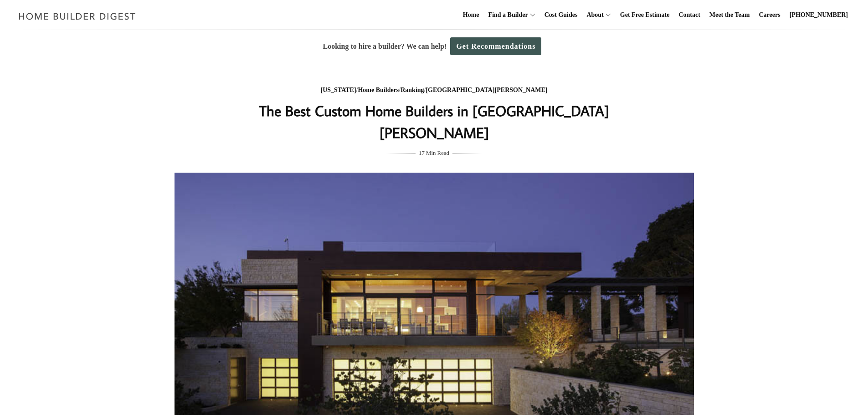 This screenshot has height=415, width=868. What do you see at coordinates (689, 15) in the screenshot?
I see `a: Contact` at bounding box center [689, 15].